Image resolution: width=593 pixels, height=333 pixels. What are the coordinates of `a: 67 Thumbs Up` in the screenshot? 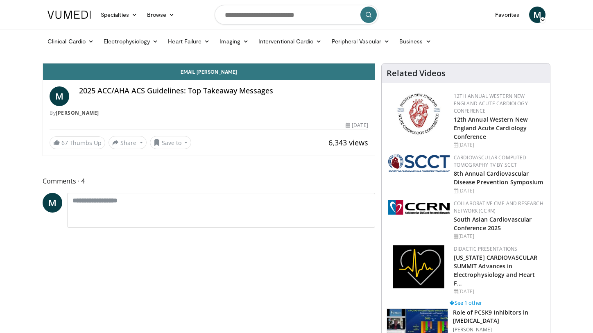 It's located at (77, 143).